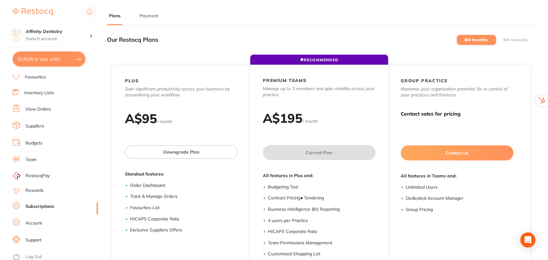 Image resolution: width=548 pixels, height=260 pixels. What do you see at coordinates (16, 35) in the screenshot?
I see `img: Affinity Dentistry` at bounding box center [16, 35].